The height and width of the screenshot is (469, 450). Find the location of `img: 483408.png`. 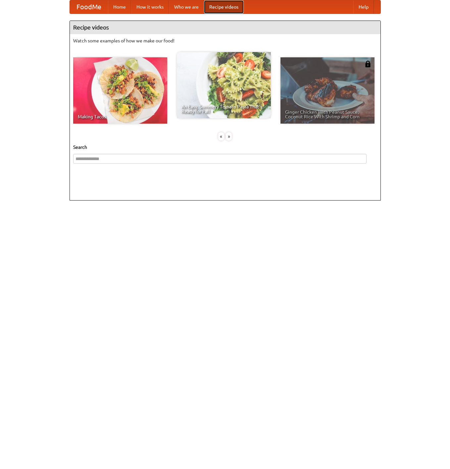

img: 483408.png is located at coordinates (368, 64).